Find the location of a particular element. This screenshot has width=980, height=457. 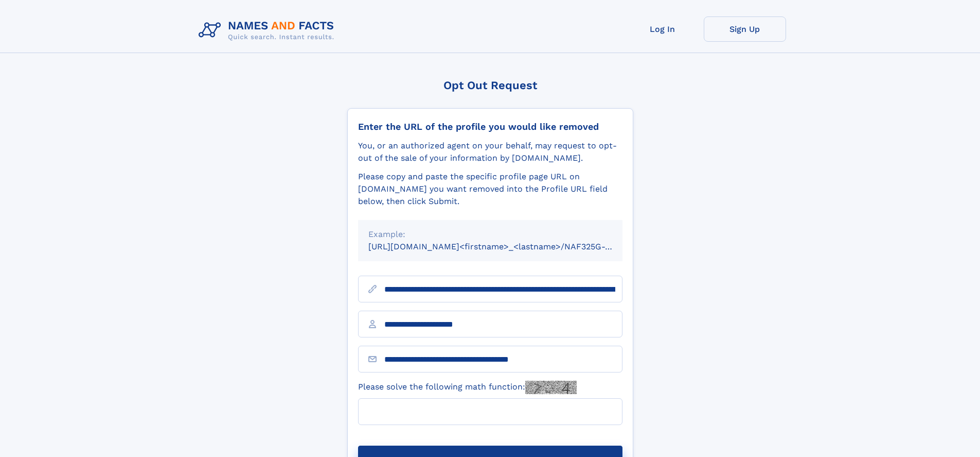

img: Logo Names and Facts is located at coordinates (268, 30).